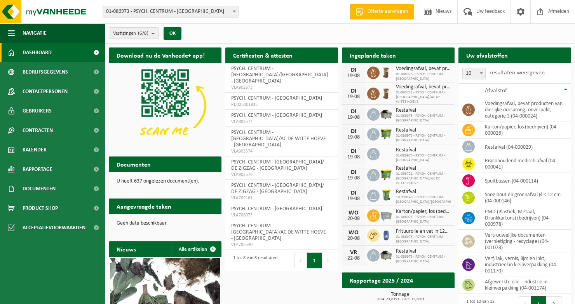 This screenshot has height=304, width=575. What do you see at coordinates (425, 295) in the screenshot?
I see `a: Bekijk rapportage` at bounding box center [425, 295].